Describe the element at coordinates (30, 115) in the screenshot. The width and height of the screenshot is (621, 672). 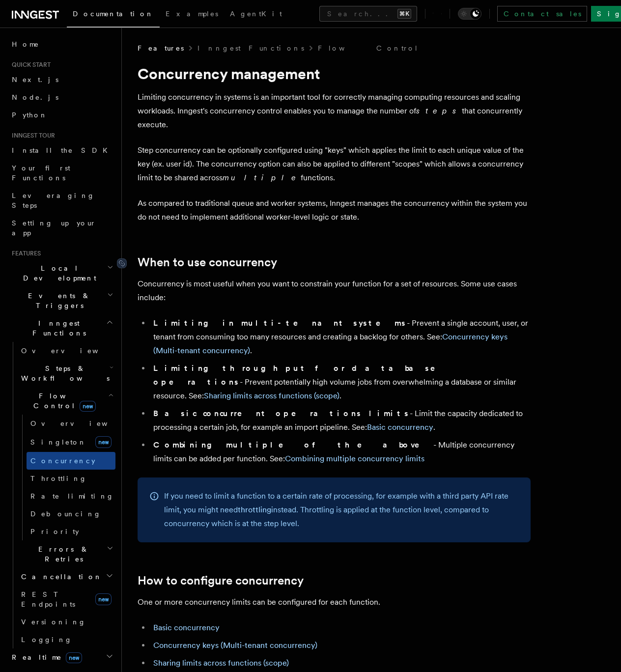
I see `span: Python` at that location.